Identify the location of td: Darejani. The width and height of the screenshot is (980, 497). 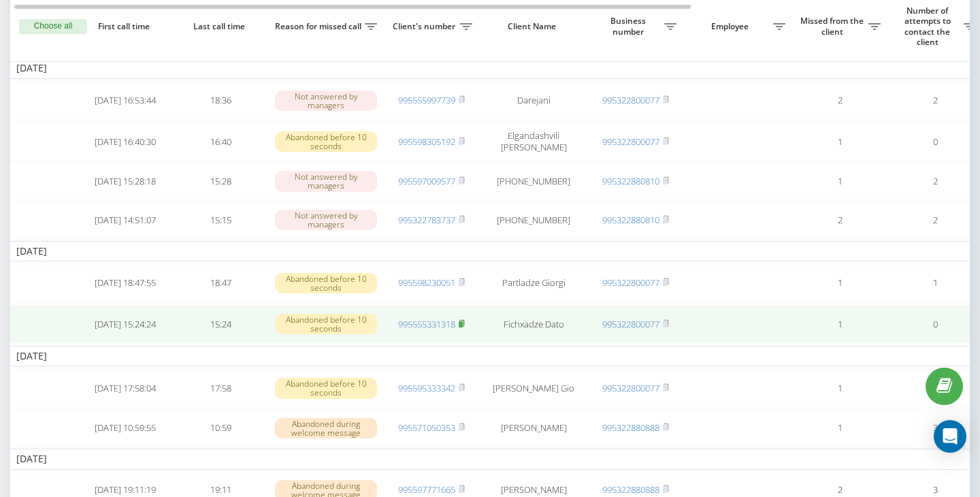
(534, 101).